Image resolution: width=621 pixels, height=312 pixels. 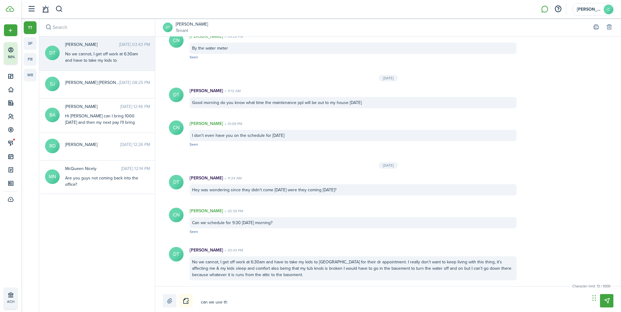 What do you see at coordinates (591, 286) in the screenshot?
I see `small: Character limit: 13 / 1000` at bounding box center [591, 286].